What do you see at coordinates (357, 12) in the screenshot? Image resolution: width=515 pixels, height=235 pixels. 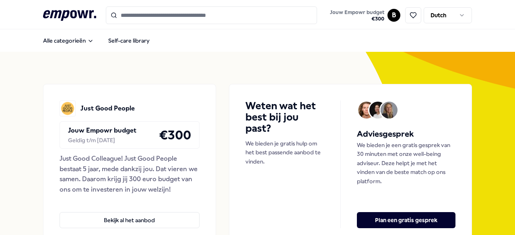 I see `span: Jouw Empowr budget` at bounding box center [357, 12].